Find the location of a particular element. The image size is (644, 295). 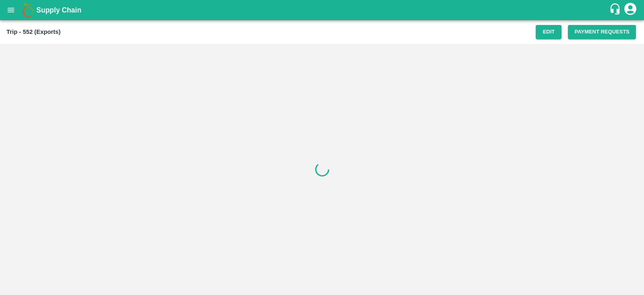

b: Supply Chain is located at coordinates (59, 10).